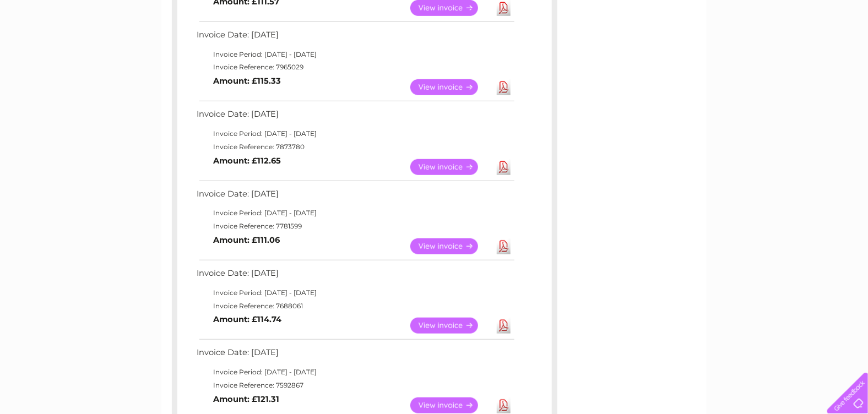  Describe the element at coordinates (355, 306) in the screenshot. I see `td: Invoice Reference: 7688061` at that location.